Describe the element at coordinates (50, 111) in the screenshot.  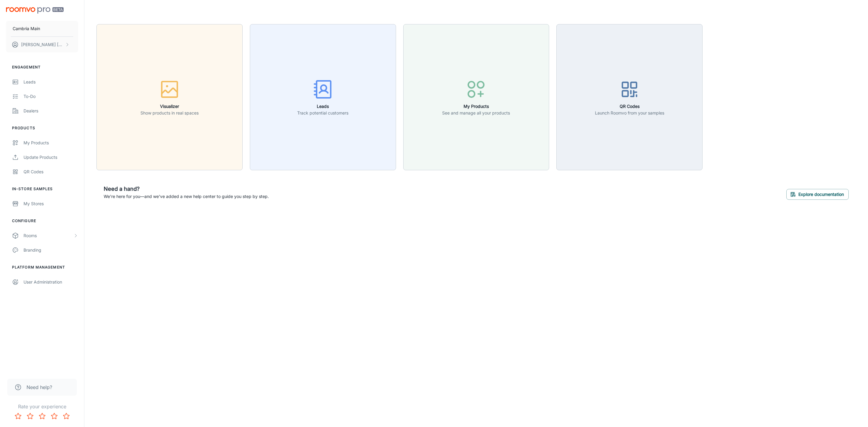
I see `div: Dealers` at that location.